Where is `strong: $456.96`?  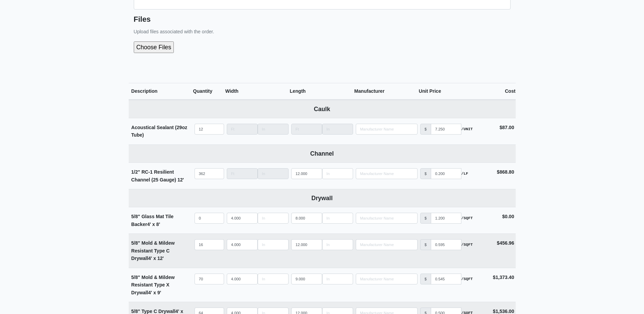
strong: $456.96 is located at coordinates (505, 243).